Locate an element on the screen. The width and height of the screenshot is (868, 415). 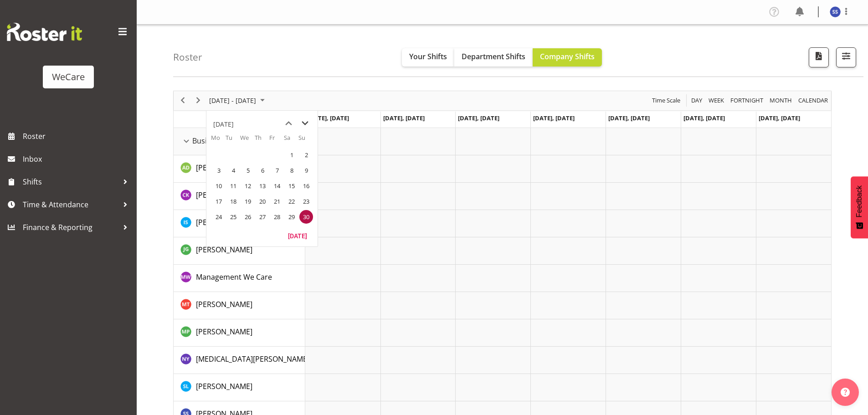
th: Sa is located at coordinates (291, 141).